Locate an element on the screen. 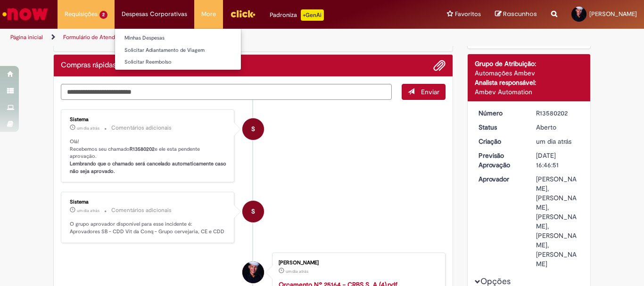 This screenshot has height=286, width=644. dt: Criação is located at coordinates (500, 141).